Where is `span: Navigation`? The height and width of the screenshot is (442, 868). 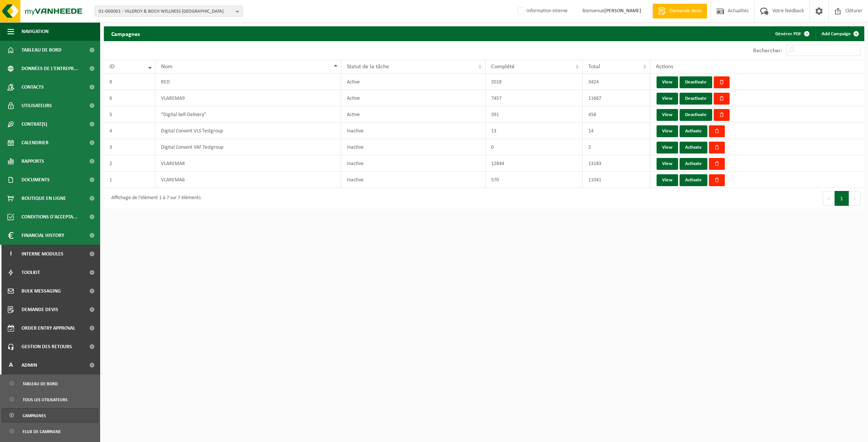
span: Navigation is located at coordinates (35, 32).